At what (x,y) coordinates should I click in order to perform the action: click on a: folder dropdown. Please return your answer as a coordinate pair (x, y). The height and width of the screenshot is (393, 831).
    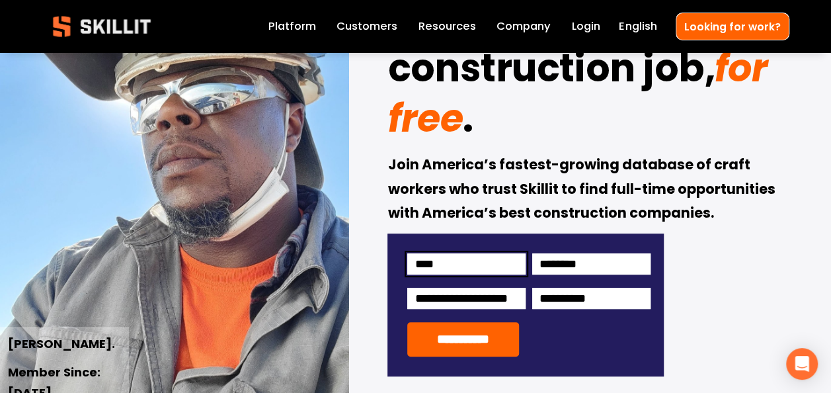
    Looking at the image, I should click on (447, 26).